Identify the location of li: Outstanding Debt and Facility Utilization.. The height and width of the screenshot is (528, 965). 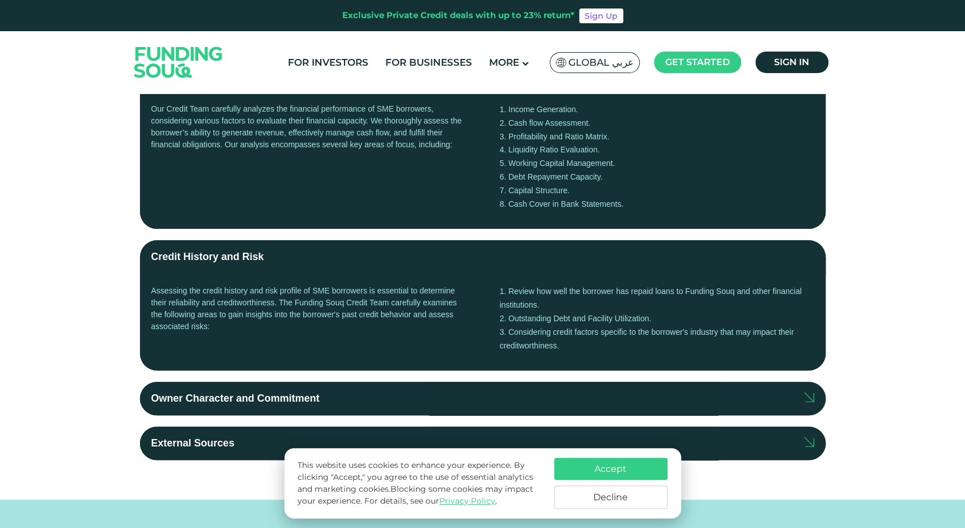
(657, 319).